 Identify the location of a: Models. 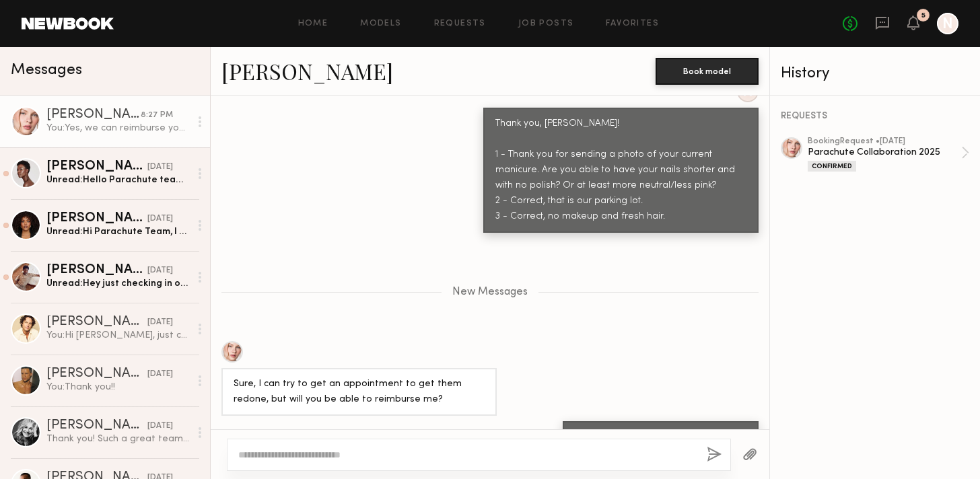
(380, 23).